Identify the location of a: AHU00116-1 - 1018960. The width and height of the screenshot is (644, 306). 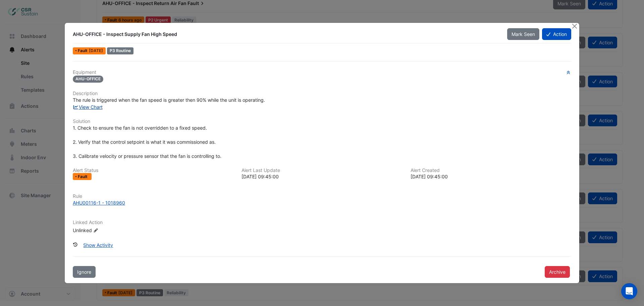
(322, 202).